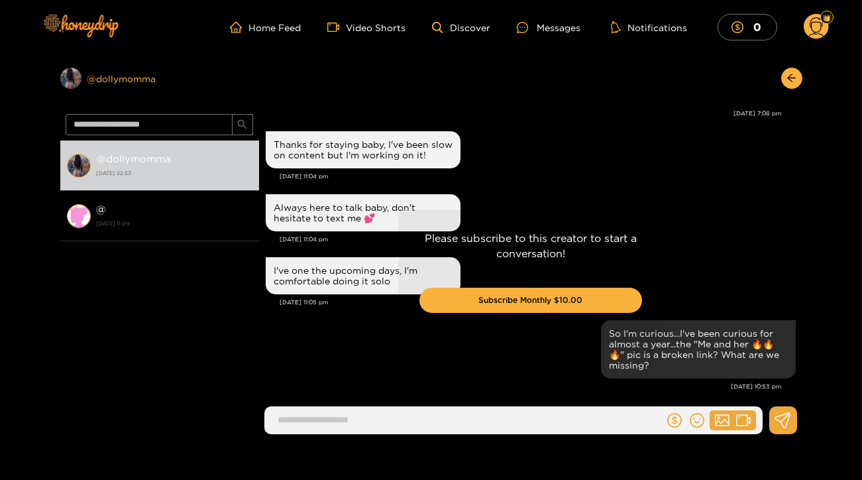  Describe the element at coordinates (133, 158) in the screenshot. I see `strong: @ dollymomma` at that location.